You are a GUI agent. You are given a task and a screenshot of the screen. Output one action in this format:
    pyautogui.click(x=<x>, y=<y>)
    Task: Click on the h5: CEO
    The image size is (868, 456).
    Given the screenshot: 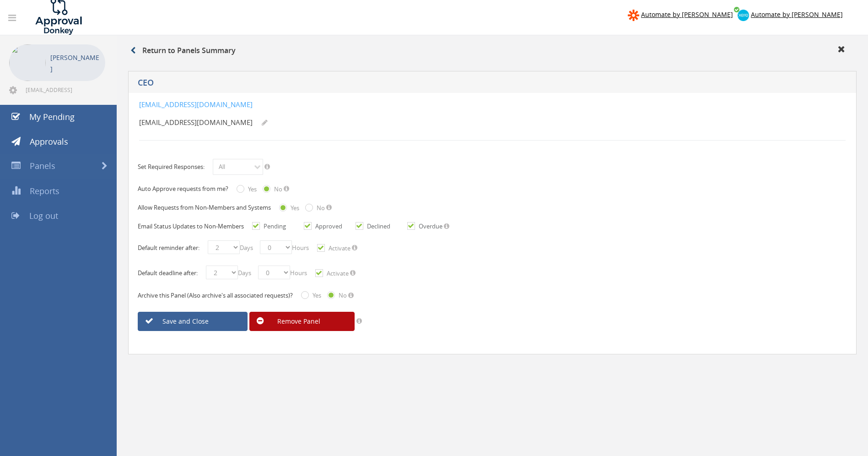 What is the action you would take?
    pyautogui.click(x=387, y=84)
    